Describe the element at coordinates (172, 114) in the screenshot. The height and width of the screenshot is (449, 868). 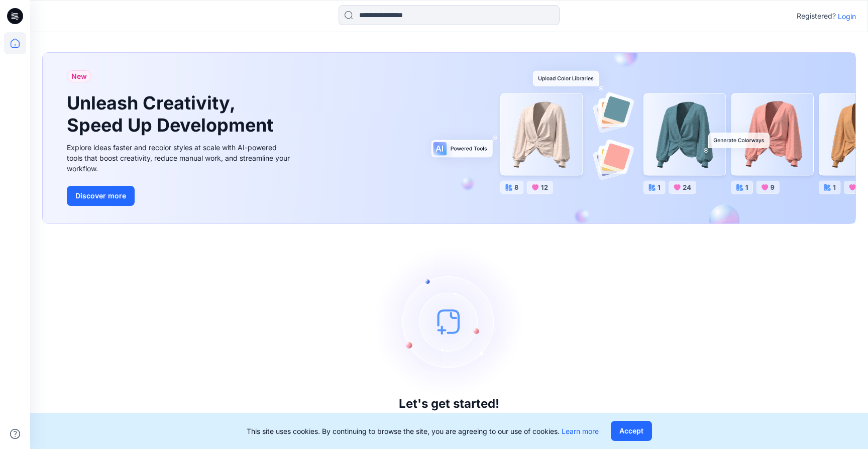
I see `h1: Unleash Creativity, Speed Up Development` at that location.